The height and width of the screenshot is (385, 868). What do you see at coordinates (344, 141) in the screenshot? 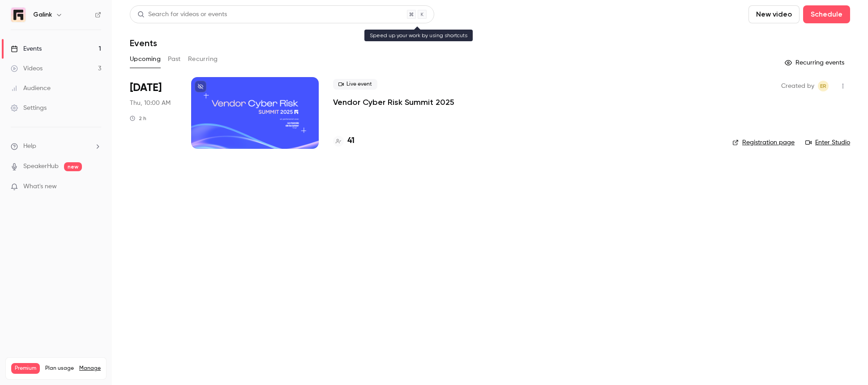
I see `a: 41` at bounding box center [344, 141].